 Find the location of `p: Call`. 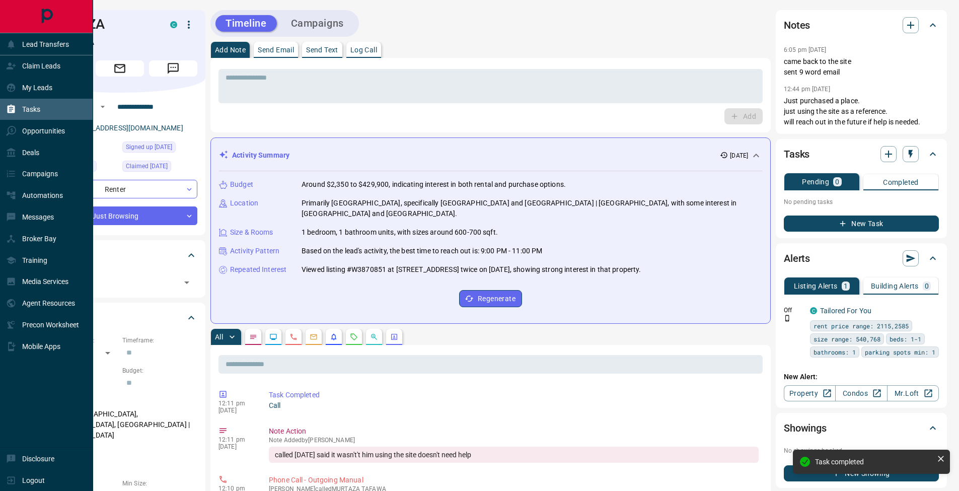

p: Call is located at coordinates (513, 405).